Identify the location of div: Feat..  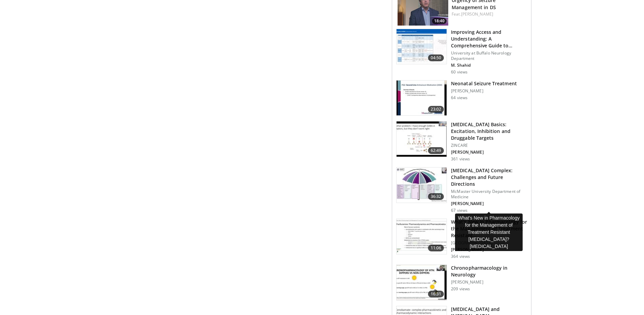
(488, 14).